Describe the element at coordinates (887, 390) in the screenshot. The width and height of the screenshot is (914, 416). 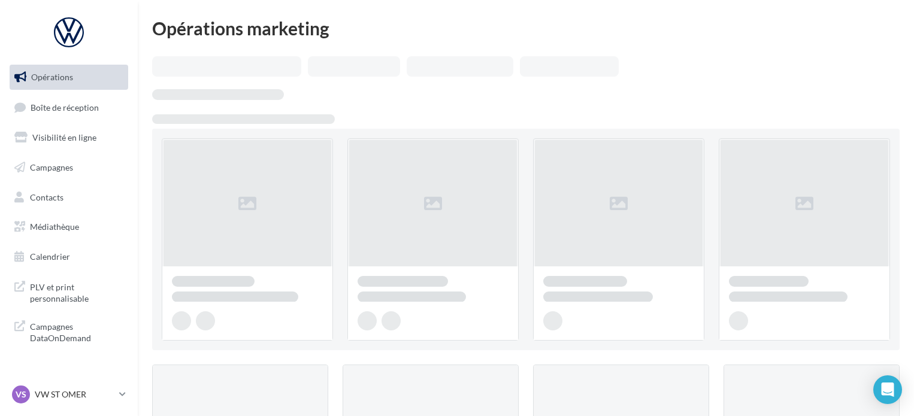
I see `div: Open Intercom Messenger` at that location.